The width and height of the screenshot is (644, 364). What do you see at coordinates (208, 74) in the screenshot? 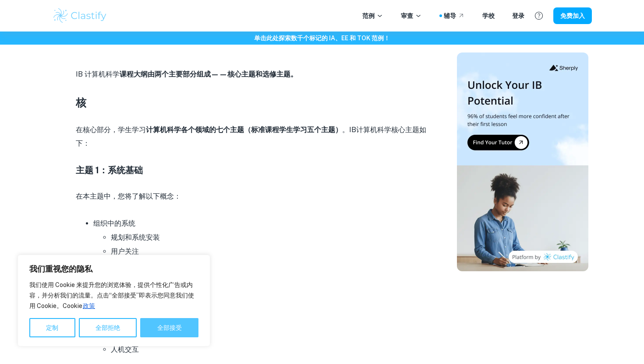
I see `font: 课程大纲由两个主要部分组成——核心主题和选修主题。` at bounding box center [208, 74].